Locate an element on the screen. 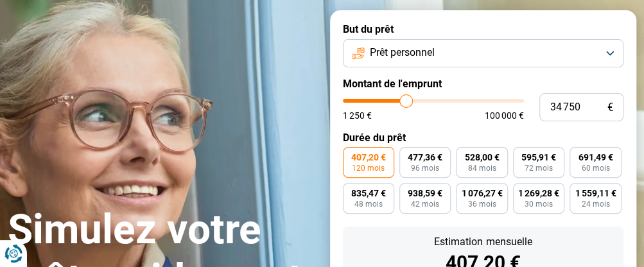 The width and height of the screenshot is (644, 267). label: Durée du prêt is located at coordinates (483, 137).